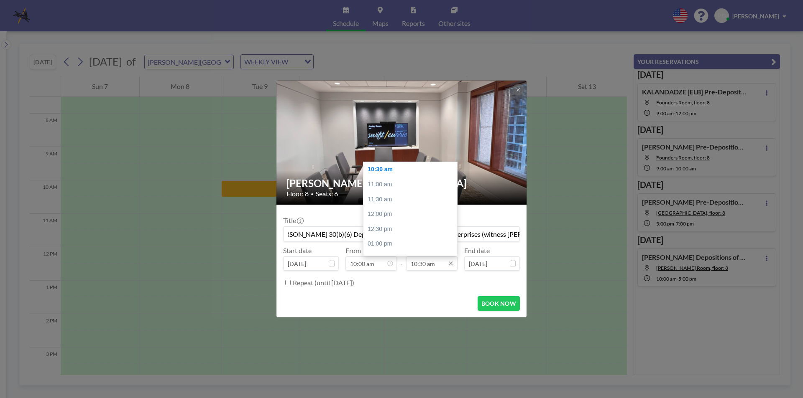 This screenshot has height=398, width=803. What do you see at coordinates (353, 251) in the screenshot?
I see `label: From` at bounding box center [353, 251].